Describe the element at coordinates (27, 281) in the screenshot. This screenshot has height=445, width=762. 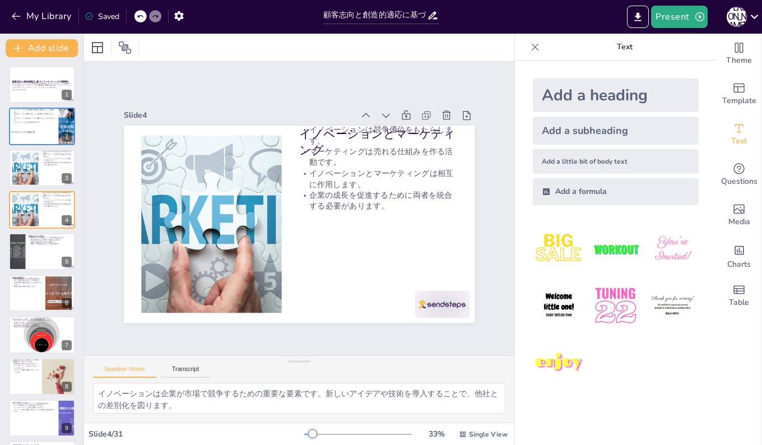
I see `p: 新しい需要を生み出すことが重要です。` at that location.